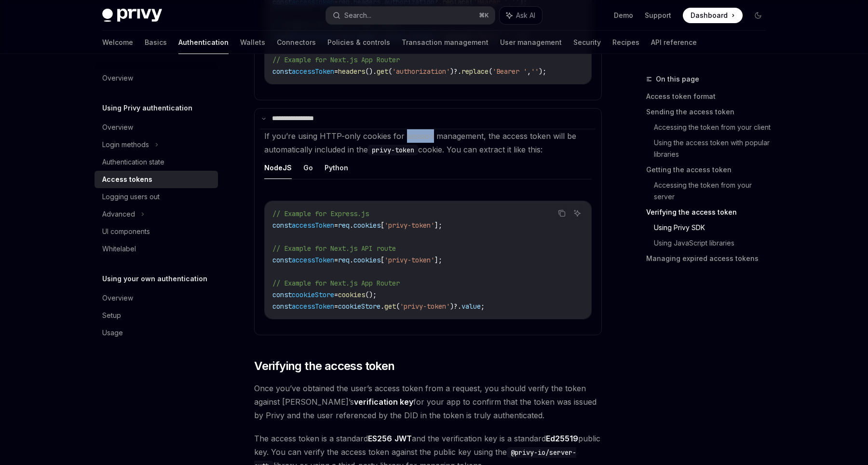  What do you see at coordinates (677, 79) in the screenshot?
I see `span: On this page` at bounding box center [677, 79].